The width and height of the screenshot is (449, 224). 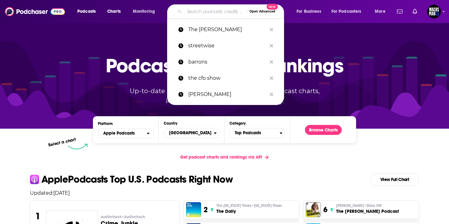 What do you see at coordinates (434, 12) in the screenshot?
I see `span: Logged in as WachsmanNY` at bounding box center [434, 12].